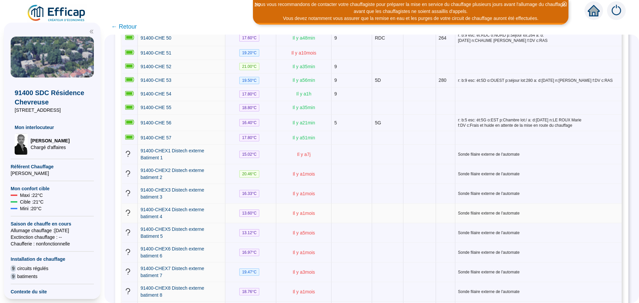 Image resolution: width=639 pixels, height=303 pixels. What do you see at coordinates (31, 195) in the screenshot?
I see `span: Maxi : 22 °C` at bounding box center [31, 195].